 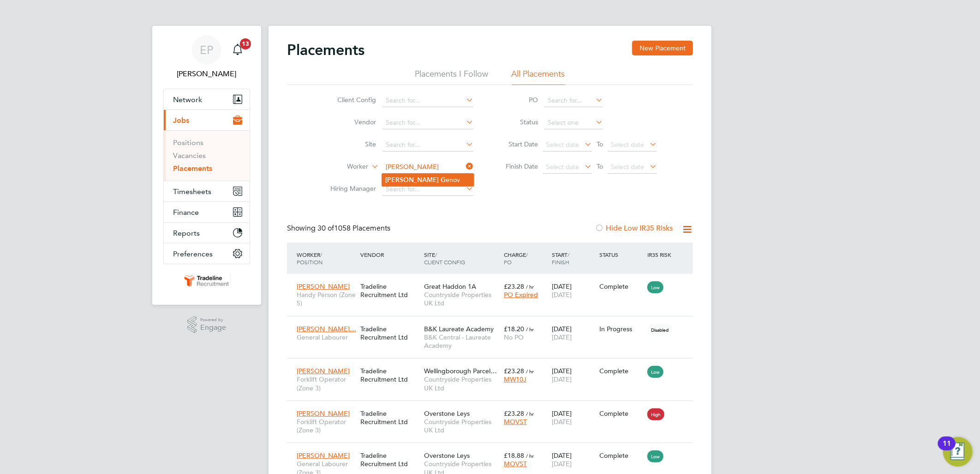 What do you see at coordinates (661, 254) in the screenshot?
I see `div: IR35 Risk` at bounding box center [661, 254].